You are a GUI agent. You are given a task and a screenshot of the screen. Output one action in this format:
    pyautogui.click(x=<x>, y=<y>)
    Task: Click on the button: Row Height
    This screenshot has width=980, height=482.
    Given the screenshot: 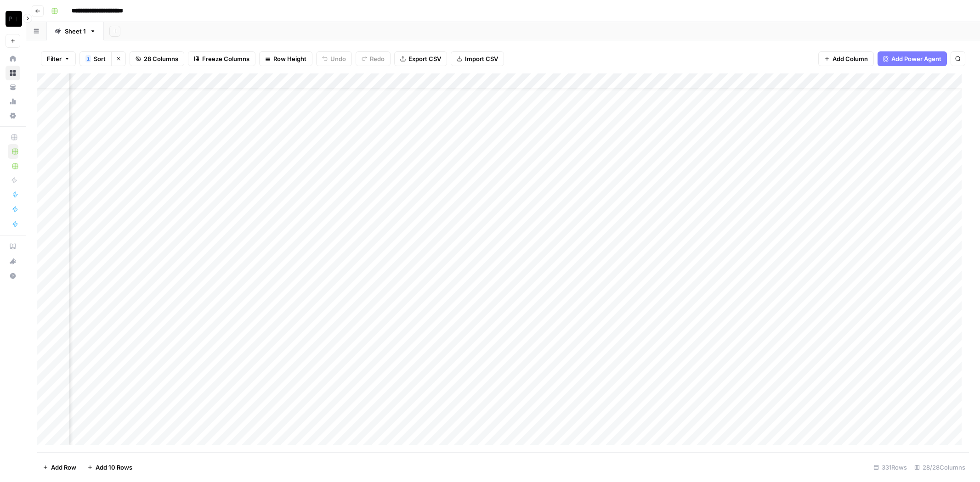 What is the action you would take?
    pyautogui.click(x=286, y=58)
    